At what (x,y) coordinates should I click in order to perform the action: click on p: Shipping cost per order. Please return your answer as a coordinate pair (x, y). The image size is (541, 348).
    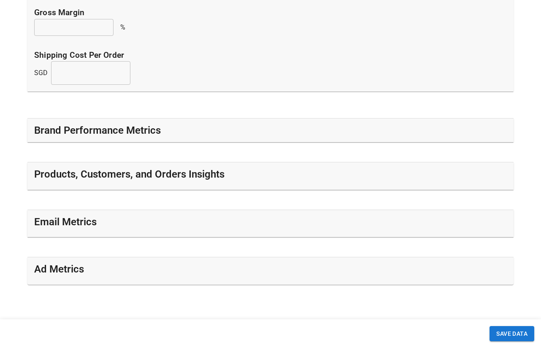
    Looking at the image, I should click on (271, 55).